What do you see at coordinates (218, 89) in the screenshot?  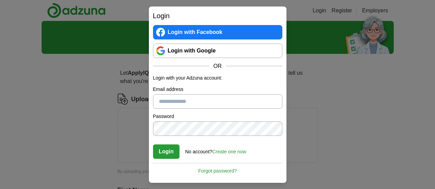 I see `label: Email address` at bounding box center [218, 89].